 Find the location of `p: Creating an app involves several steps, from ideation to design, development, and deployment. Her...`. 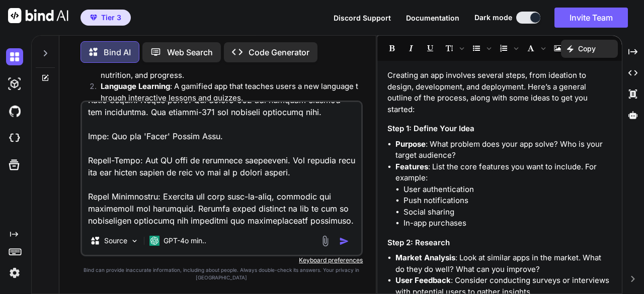

p: Creating an app involves several steps, from ideation to design, development, and deployment. Her... is located at coordinates (499, 93).